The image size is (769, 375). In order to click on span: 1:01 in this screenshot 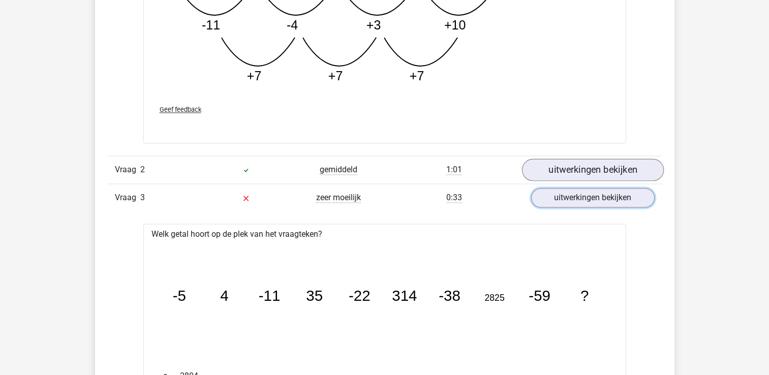, I will do `click(454, 170)`.